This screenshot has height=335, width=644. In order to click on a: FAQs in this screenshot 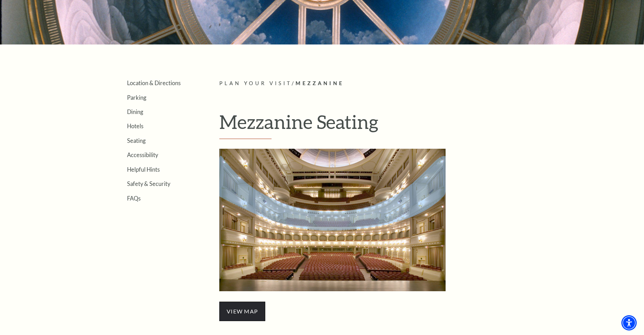, I will do `click(133, 198)`.